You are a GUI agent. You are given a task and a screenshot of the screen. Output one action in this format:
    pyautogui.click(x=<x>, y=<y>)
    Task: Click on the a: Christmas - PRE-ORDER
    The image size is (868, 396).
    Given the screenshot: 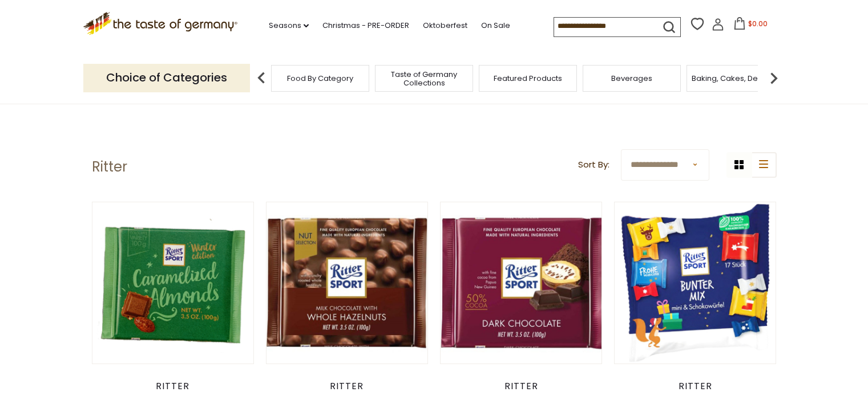 What is the action you would take?
    pyautogui.click(x=365, y=26)
    